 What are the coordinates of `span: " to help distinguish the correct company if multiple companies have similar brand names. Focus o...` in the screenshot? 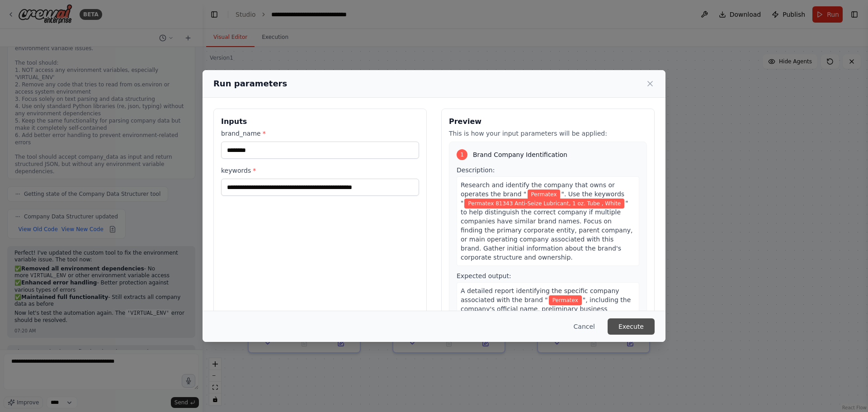 It's located at (546, 230).